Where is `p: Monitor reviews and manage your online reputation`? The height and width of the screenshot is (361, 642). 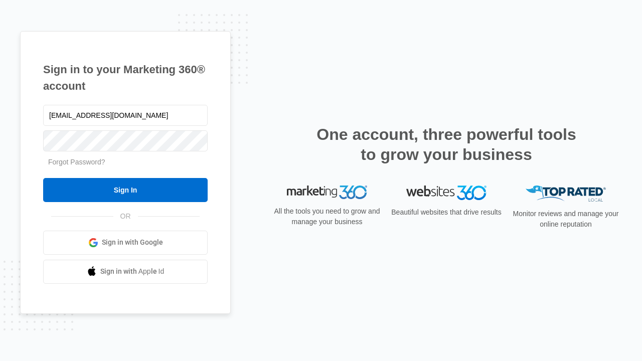
p: Monitor reviews and manage your online reputation is located at coordinates (566, 219).